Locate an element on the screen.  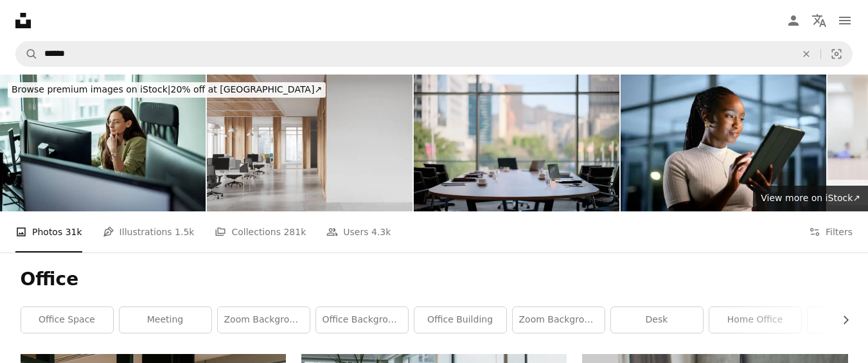
a: Collections 281k is located at coordinates (260, 232).